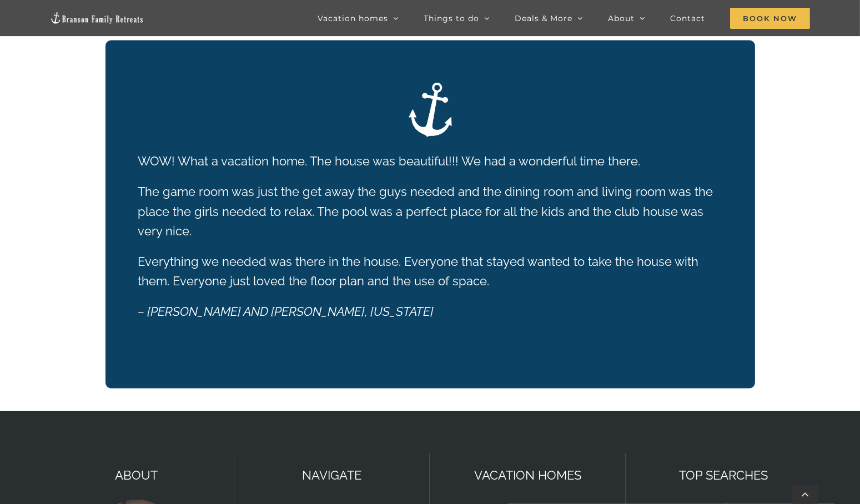  Describe the element at coordinates (621, 18) in the screenshot. I see `span: About` at that location.